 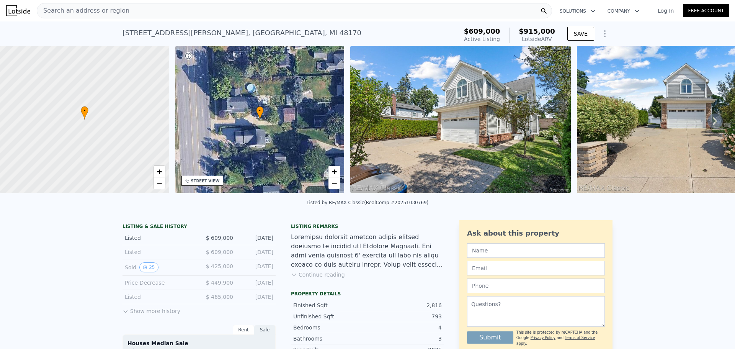 I want to click on div: Listed by RE/MAX Classic (RealComp #20251030769), so click(x=367, y=202).